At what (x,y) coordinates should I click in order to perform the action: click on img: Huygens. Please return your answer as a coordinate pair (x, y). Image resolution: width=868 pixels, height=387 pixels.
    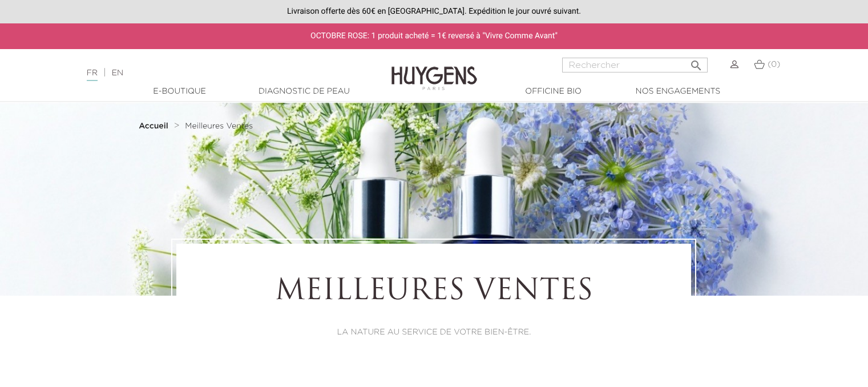
    Looking at the image, I should click on (435, 70).